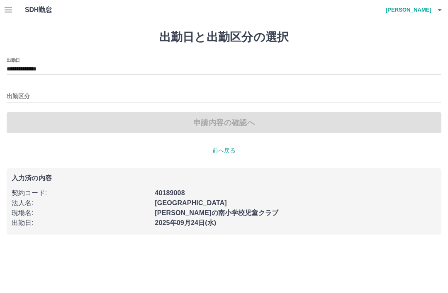  What do you see at coordinates (224, 178) in the screenshot?
I see `p: 入力済の内容` at bounding box center [224, 178].